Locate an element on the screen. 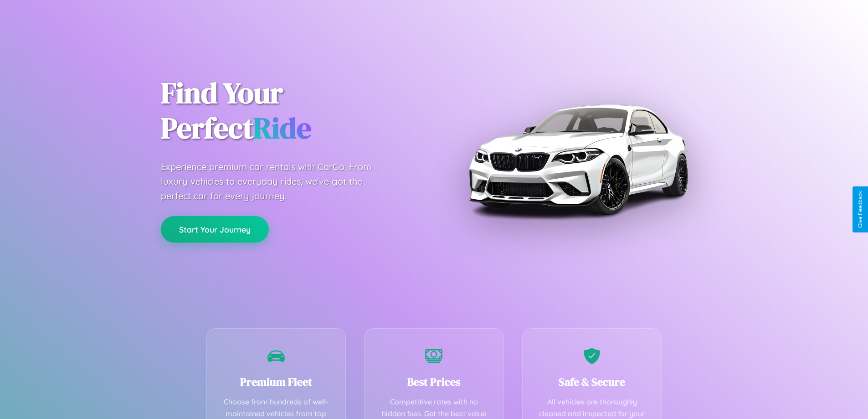  h3: Premium Fleet is located at coordinates (276, 382).